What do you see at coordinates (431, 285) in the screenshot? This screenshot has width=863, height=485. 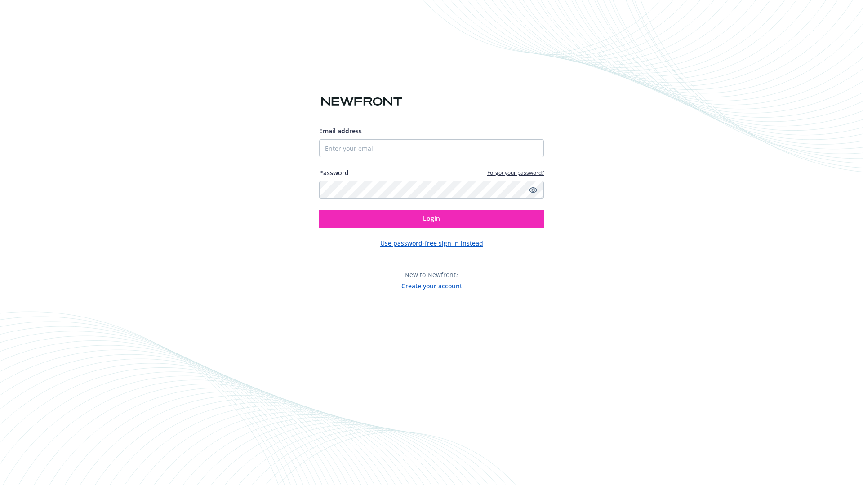 I see `button: Create your account` at bounding box center [431, 285].